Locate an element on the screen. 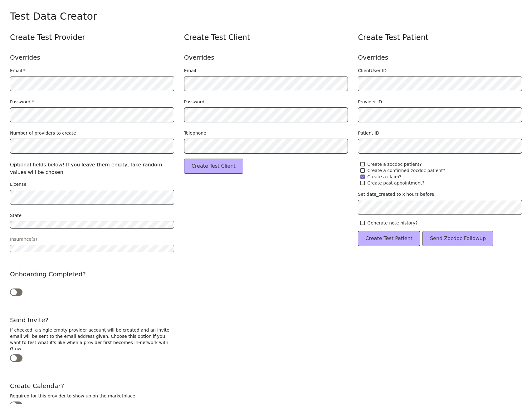 This screenshot has height=404, width=532. span: Create a zocdoc patient? is located at coordinates (395, 164).